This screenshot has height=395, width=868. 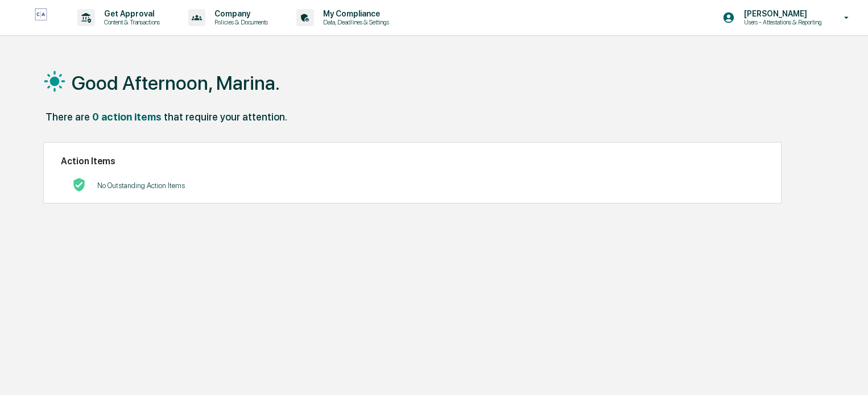 I want to click on p: Users - Attestations & Reporting, so click(x=780, y=22).